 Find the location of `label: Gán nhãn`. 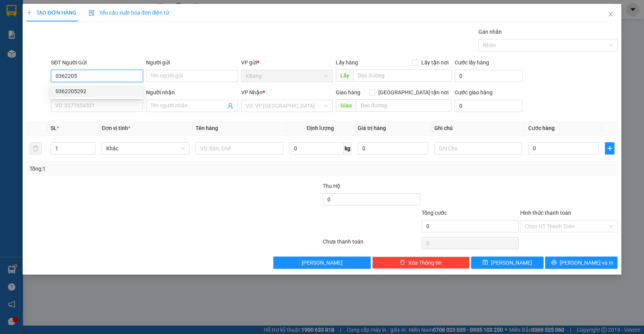

label: Gán nhãn is located at coordinates (490, 32).